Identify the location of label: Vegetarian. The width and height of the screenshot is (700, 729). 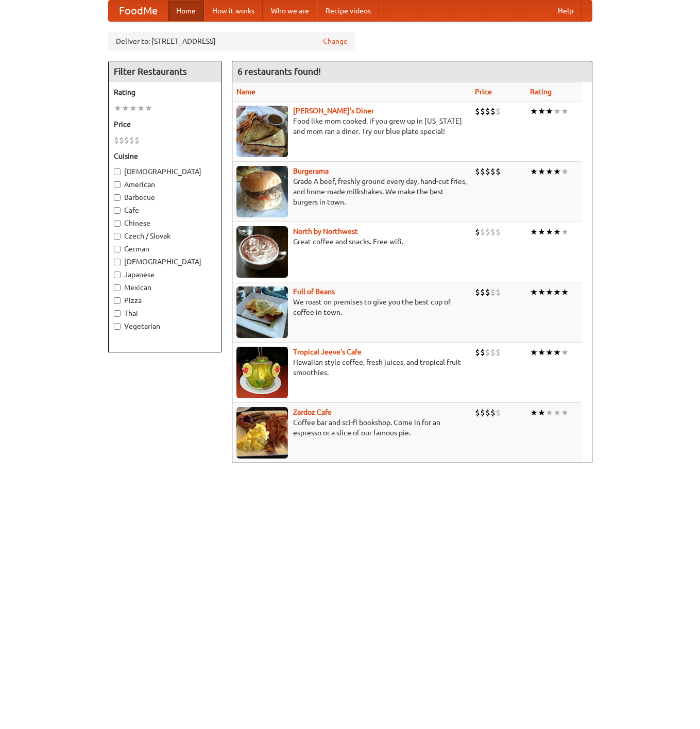
(165, 326).